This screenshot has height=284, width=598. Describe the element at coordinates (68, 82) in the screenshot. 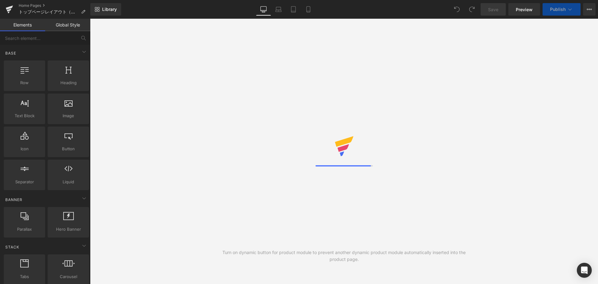

I see `span: Heading` at that location.